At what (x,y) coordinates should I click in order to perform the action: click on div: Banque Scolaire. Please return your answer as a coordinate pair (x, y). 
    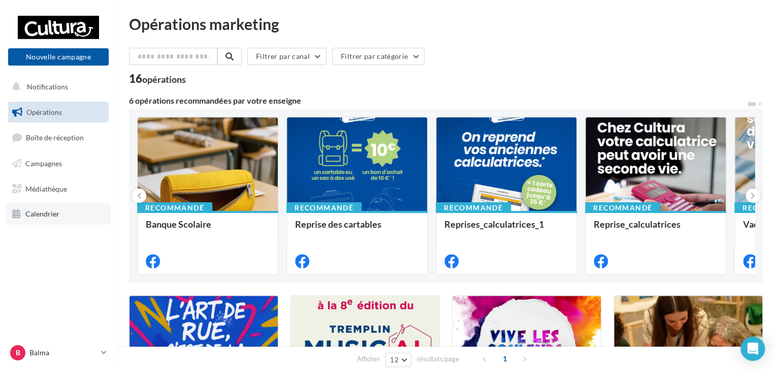
    Looking at the image, I should click on (208, 229).